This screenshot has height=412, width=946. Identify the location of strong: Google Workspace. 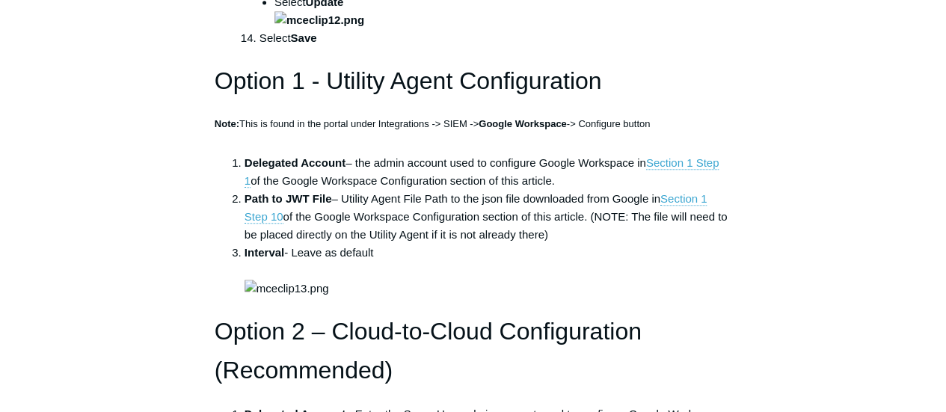
(523, 123).